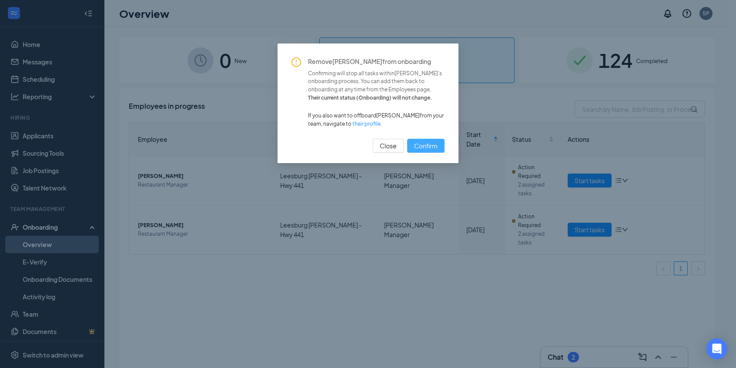 This screenshot has height=368, width=736. Describe the element at coordinates (388, 146) in the screenshot. I see `button: Close` at that location.